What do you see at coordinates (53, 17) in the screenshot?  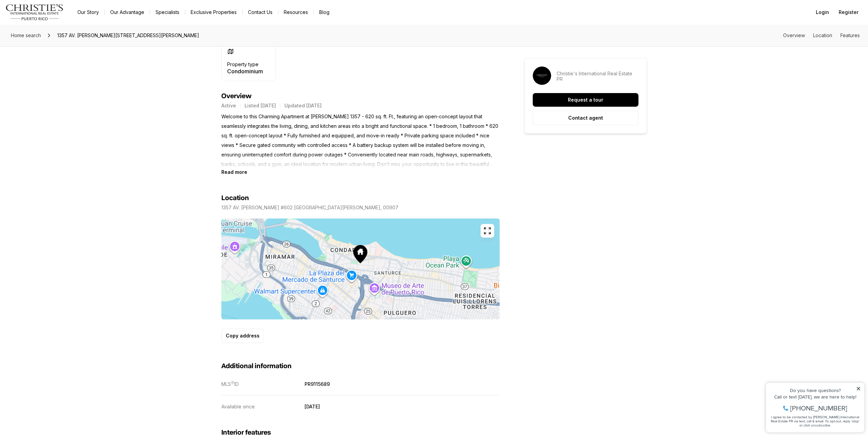 I see `div: Do you have questions?` at bounding box center [53, 17].